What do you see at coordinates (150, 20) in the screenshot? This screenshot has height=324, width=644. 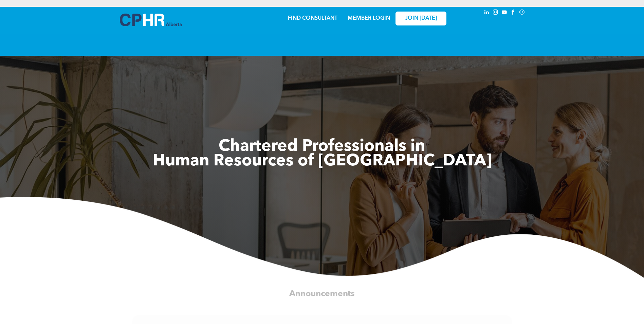 I see `img: A blue and white logo for cp alberta` at bounding box center [150, 20].